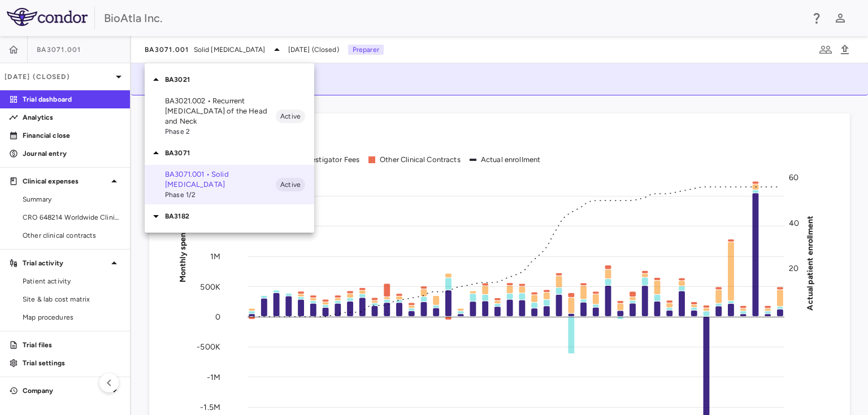  I want to click on p: BA3021, so click(240, 80).